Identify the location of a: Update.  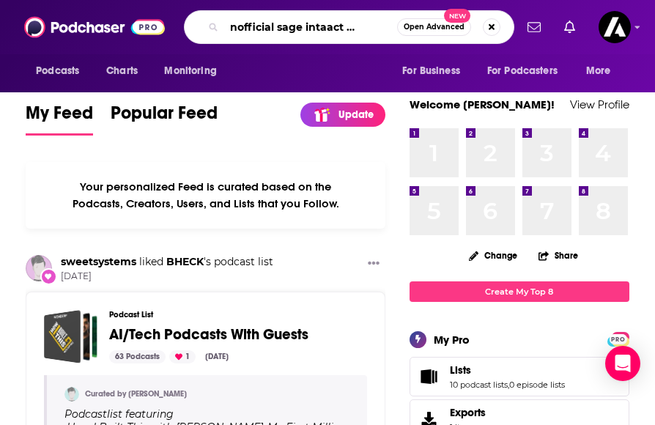
(343, 114).